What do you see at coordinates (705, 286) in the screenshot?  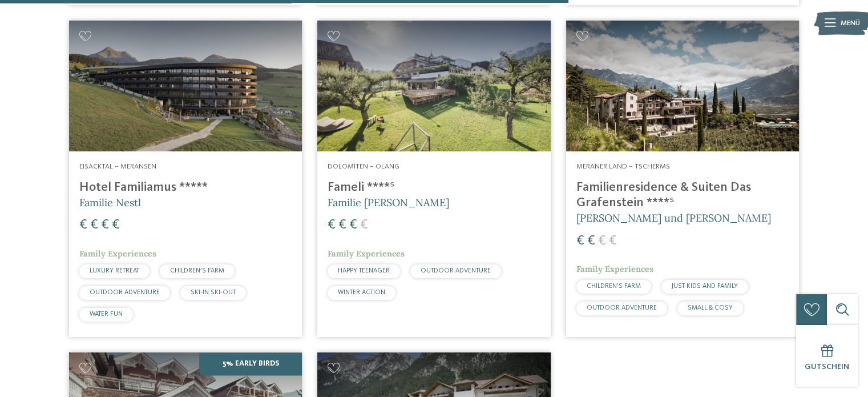 I see `span: JUST KIDS AND FAMILY` at bounding box center [705, 286].